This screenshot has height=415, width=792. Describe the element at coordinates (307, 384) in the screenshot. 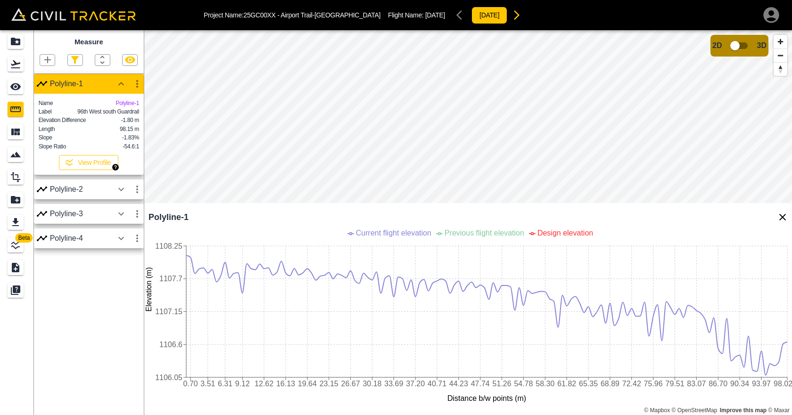

I see `tspan: 19.64` at that location.